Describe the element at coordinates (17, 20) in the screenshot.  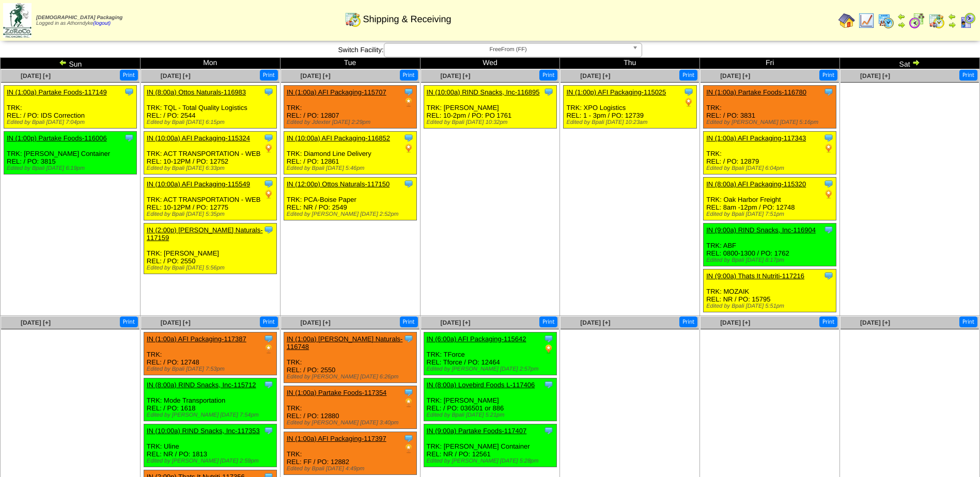
I see `img: zoroco-logo-small.webp` at that location.